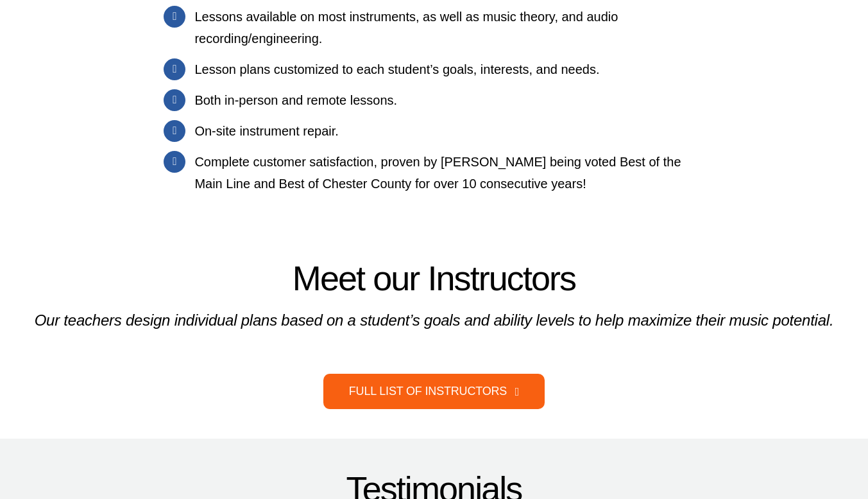 This screenshot has width=868, height=499. Describe the element at coordinates (434, 279) in the screenshot. I see `h2: Meet our Instructors` at that location.